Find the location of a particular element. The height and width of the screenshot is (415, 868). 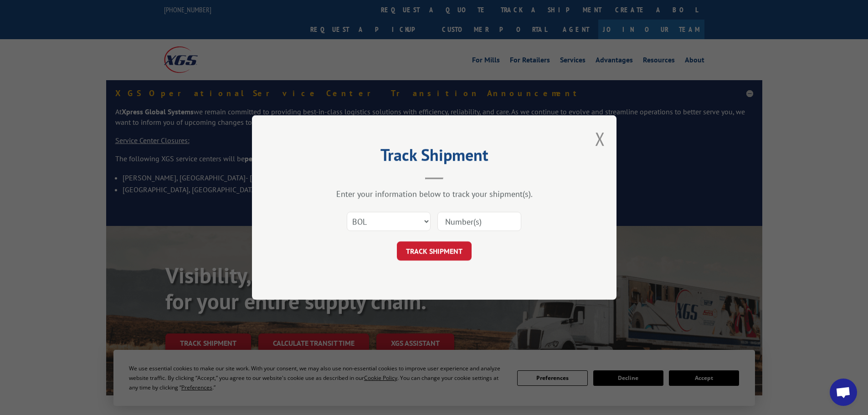

input: Number(s) is located at coordinates (479, 222).